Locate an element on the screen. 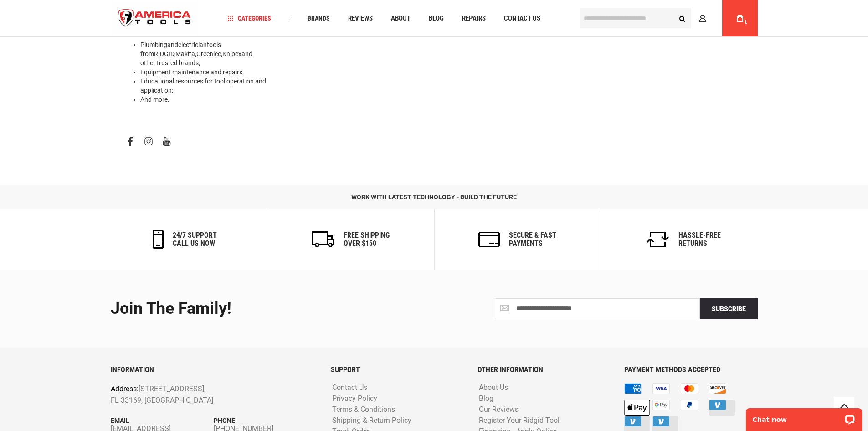 This screenshot has width=868, height=431. a: Plumbing is located at coordinates (154, 44).